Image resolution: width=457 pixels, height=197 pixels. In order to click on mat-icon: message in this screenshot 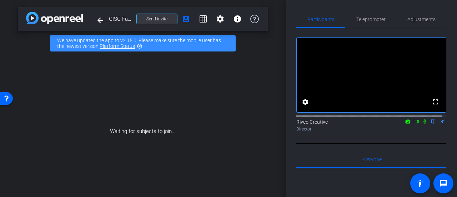, I will do `click(443, 183)`.